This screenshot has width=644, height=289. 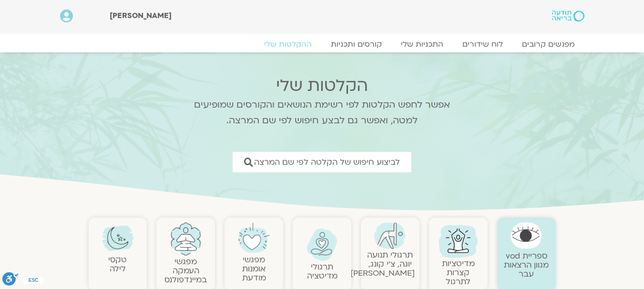 What do you see at coordinates (458, 273) in the screenshot?
I see `a: מדיטציות קצרות לתרגול` at bounding box center [458, 273].